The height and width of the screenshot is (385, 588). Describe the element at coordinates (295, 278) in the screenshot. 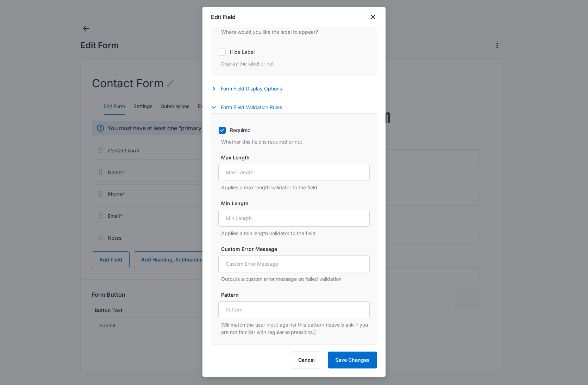

I see `p: Outputs a custom error message on failed validation` at that location.